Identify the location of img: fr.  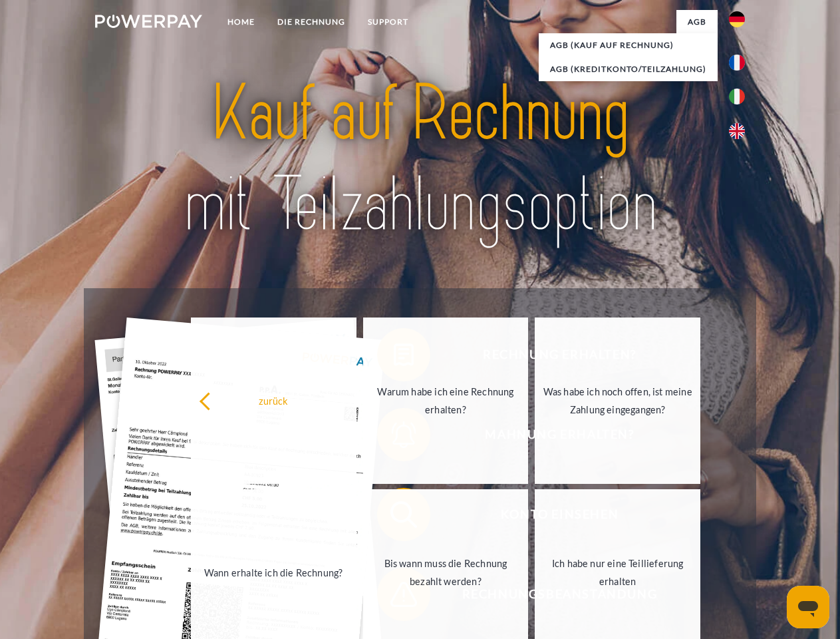
(737, 63).